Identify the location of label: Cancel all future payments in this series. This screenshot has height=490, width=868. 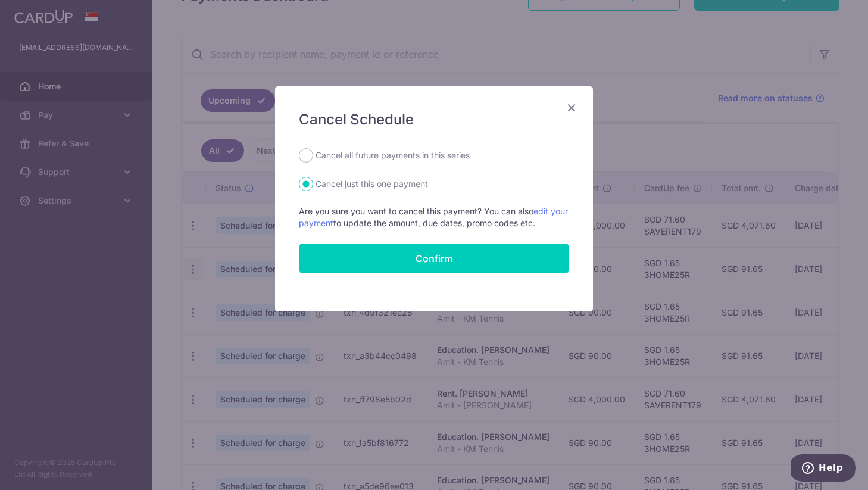
(392, 156).